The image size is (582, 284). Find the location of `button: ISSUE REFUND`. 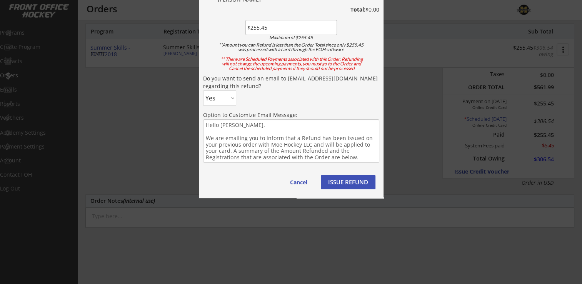

button: ISSUE REFUND is located at coordinates (348, 182).